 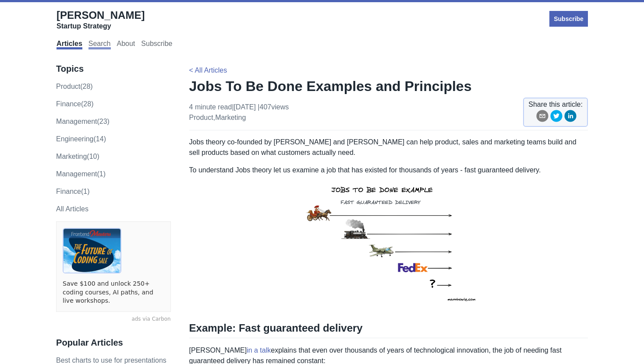 What do you see at coordinates (72, 209) in the screenshot?
I see `a: All Articles` at bounding box center [72, 209].